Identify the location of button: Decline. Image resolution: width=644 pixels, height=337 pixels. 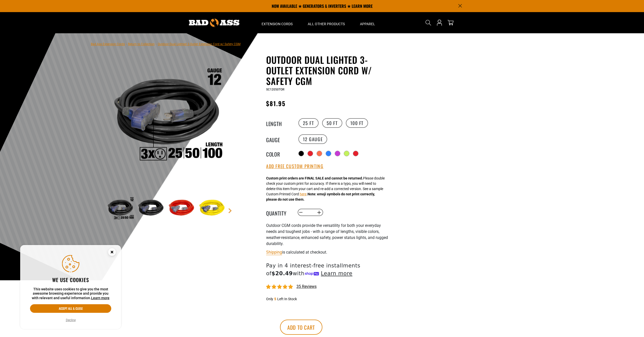
(71, 320).